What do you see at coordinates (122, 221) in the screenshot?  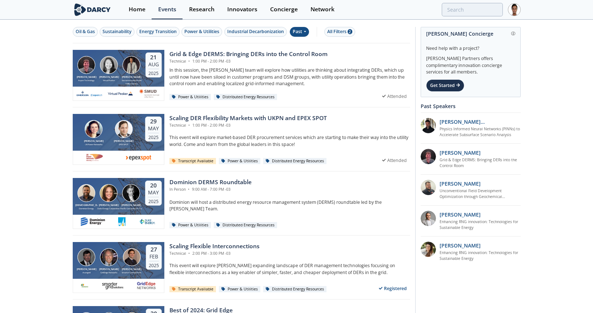 I see `img: 1616524801804-PG%26E.png` at bounding box center [122, 221].